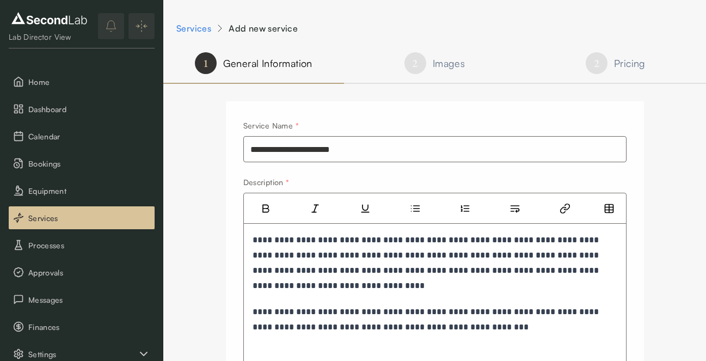 Image resolution: width=706 pixels, height=361 pixels. I want to click on button: notifications, so click(111, 26).